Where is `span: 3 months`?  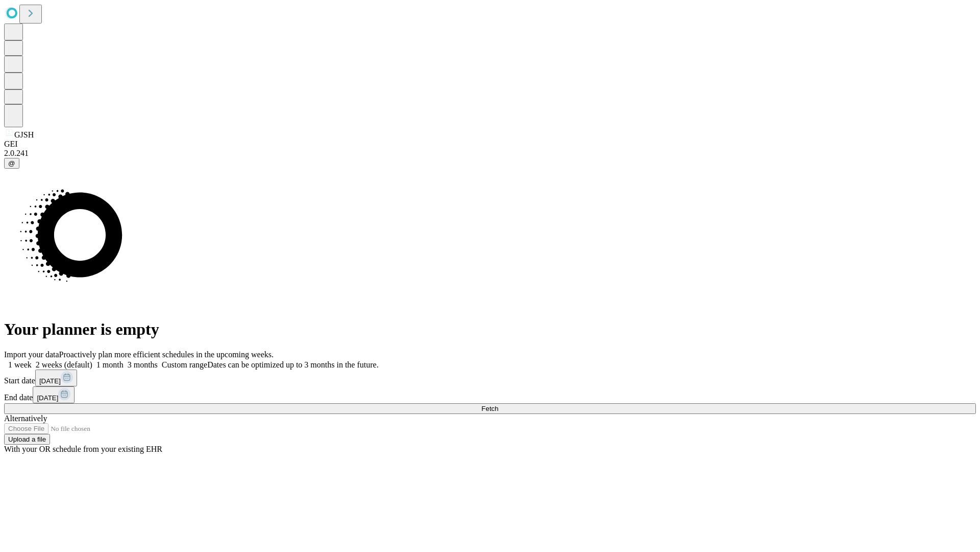 span: 3 months is located at coordinates (143, 365).